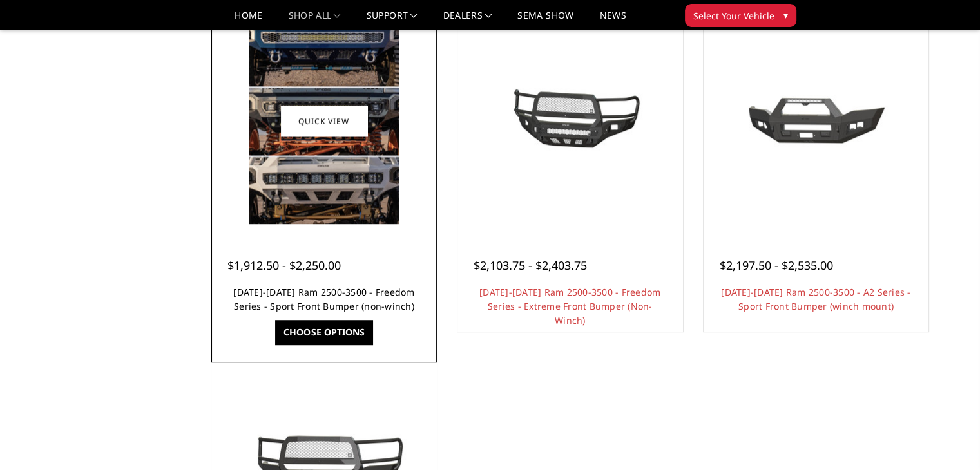  What do you see at coordinates (570, 121) in the screenshot?
I see `a: 2019-2025 Ram 2500-3500 - Freedom Series - Extreme Front Bumper (Non-Winch) 2019-2025 Ram 2500-35...` at bounding box center [570, 121].